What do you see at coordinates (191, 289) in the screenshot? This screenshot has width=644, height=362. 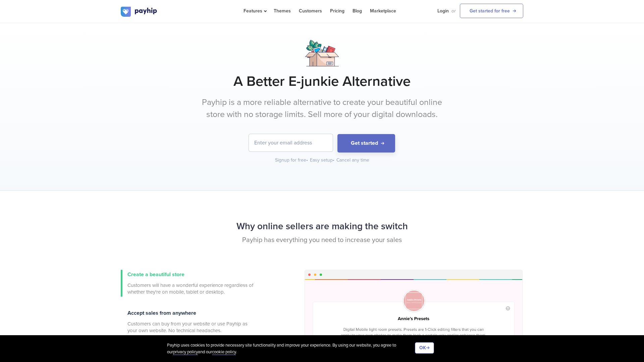 I see `span: Customers will have a wonderful experience regardless of whether they're on mobile, tablet or des...` at bounding box center [191, 289].